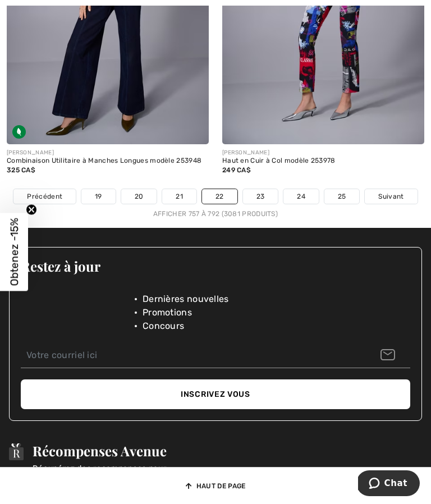 The width and height of the screenshot is (431, 504). I want to click on span: Précédent, so click(44, 197).